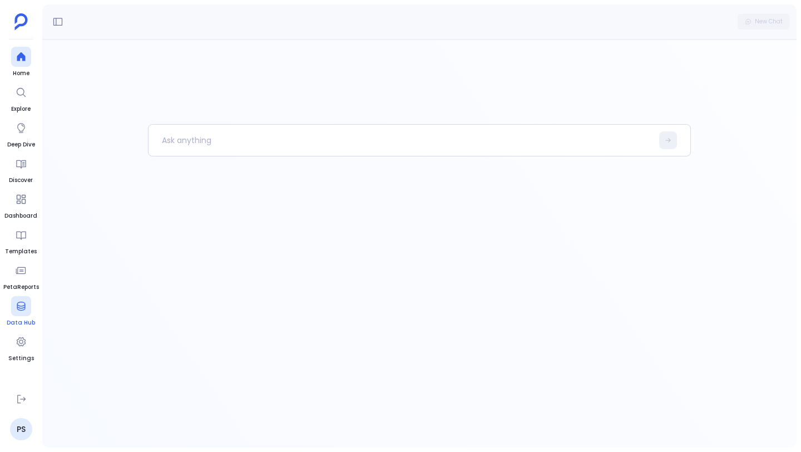 This screenshot has height=452, width=801. I want to click on span: Data Hub, so click(21, 323).